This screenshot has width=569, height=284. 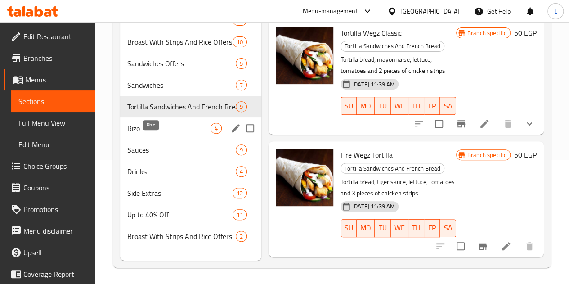 What do you see at coordinates (55, 58) in the screenshot?
I see `span: Branches` at bounding box center [55, 58].